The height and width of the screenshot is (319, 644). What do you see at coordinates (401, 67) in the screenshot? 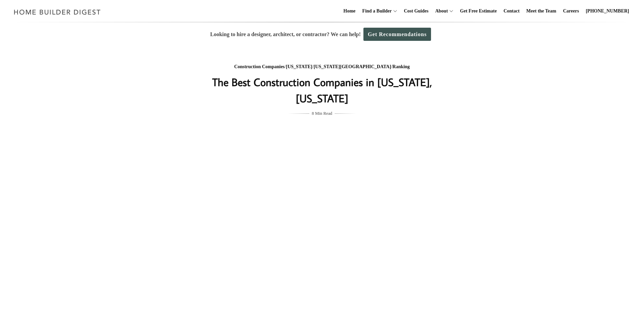
I see `a: Ranking` at bounding box center [401, 67].